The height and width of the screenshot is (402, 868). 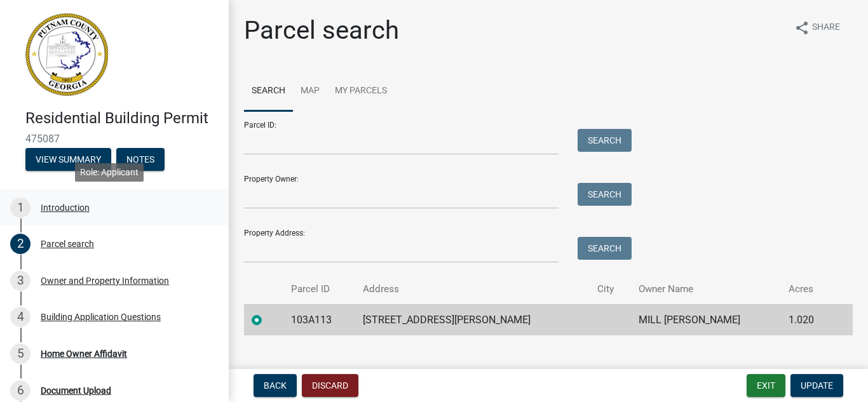 I want to click on div: Parcel search, so click(x=67, y=244).